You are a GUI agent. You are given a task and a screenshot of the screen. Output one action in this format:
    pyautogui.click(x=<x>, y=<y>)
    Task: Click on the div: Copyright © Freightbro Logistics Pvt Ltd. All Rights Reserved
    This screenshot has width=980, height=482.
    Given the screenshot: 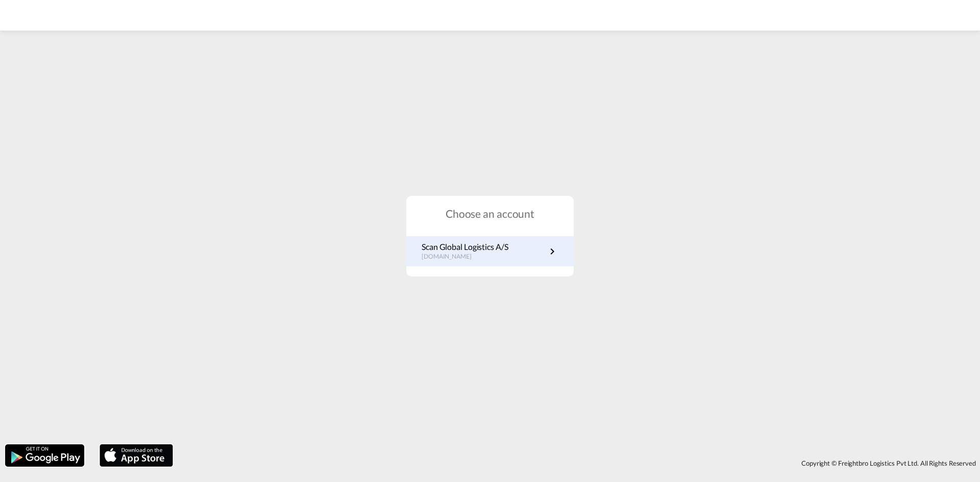 What is the action you would take?
    pyautogui.click(x=579, y=463)
    